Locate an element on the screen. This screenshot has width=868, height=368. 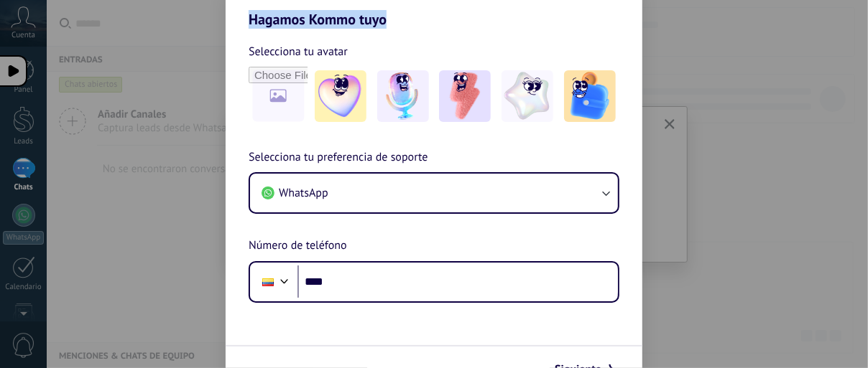
span: Número de teléfono is located at coordinates (298, 246).